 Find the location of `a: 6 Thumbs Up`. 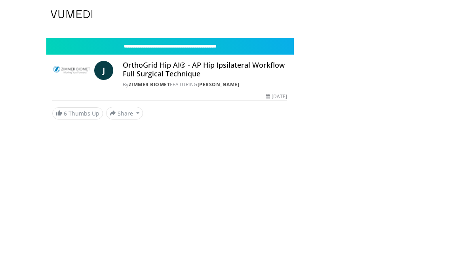

a: 6 Thumbs Up is located at coordinates (78, 113).